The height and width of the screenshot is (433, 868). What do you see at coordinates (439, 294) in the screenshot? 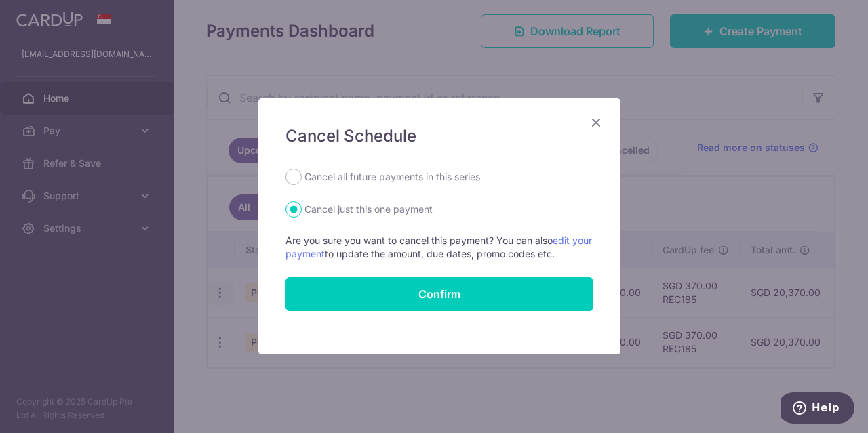
I see `button: Confirm` at bounding box center [439, 294].